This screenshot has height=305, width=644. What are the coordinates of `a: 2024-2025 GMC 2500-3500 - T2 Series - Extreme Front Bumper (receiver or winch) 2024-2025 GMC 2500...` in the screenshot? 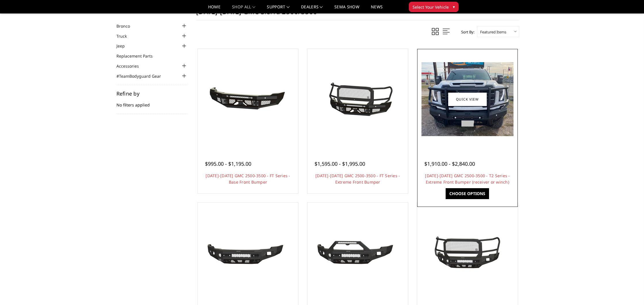 It's located at (468, 99).